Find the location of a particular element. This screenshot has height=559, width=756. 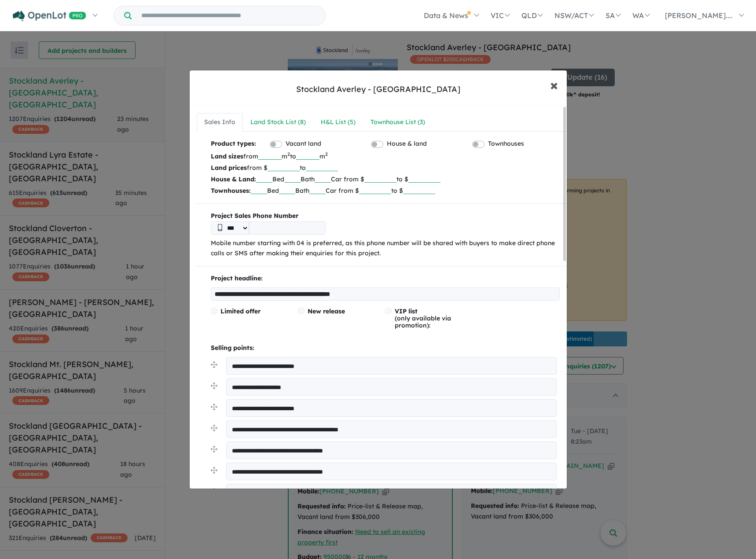

div: H&L List ( 5 ) is located at coordinates (338, 122).